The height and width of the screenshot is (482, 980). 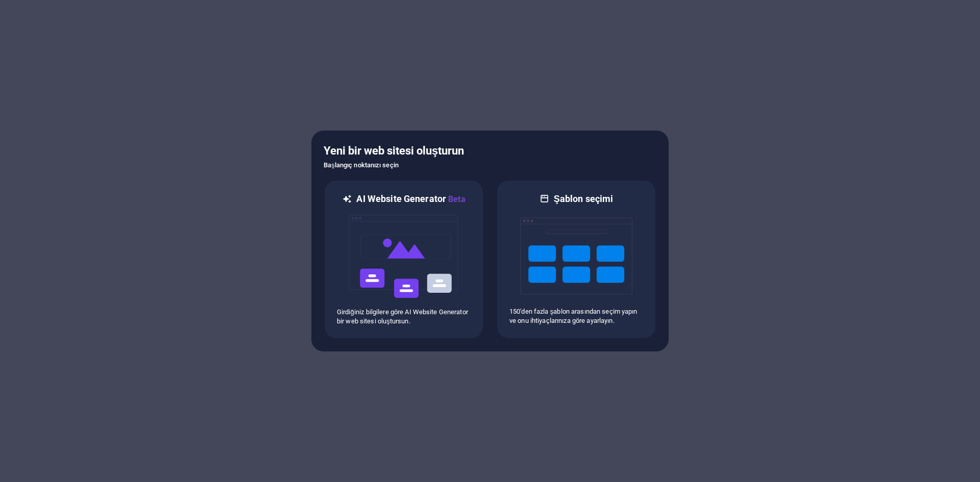 I want to click on div: Şablon seçimi150'den fazla şablon arasından seçim yapın ve onu ihtiyaçlarınıza göre ayarlayın., so click(x=576, y=260).